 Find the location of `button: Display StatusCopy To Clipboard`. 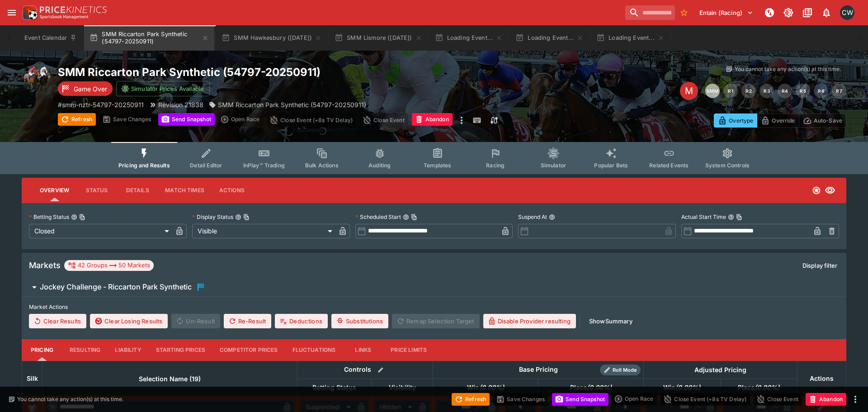

button: Display StatusCopy To Clipboard is located at coordinates (238, 218).